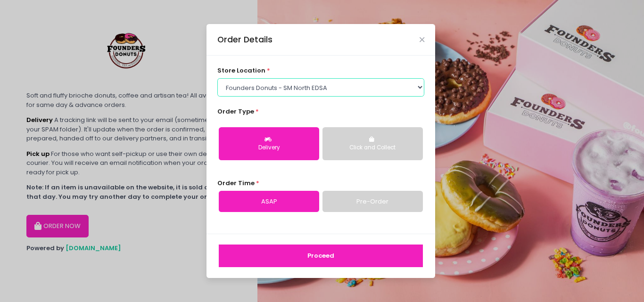  Describe the element at coordinates (269, 202) in the screenshot. I see `a: ASAP` at that location.